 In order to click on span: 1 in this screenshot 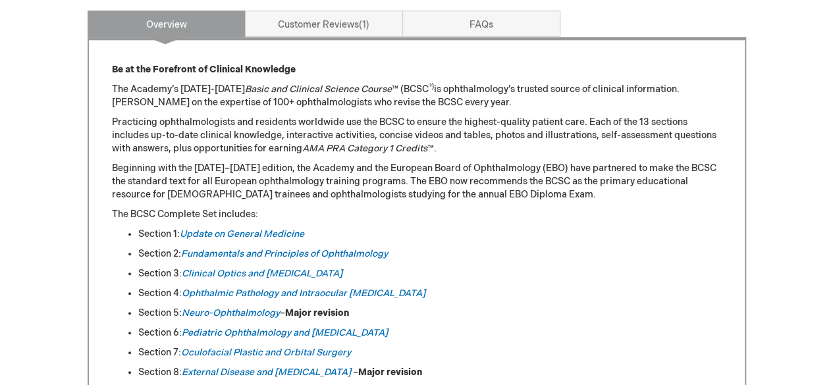, I will do `click(364, 24)`.